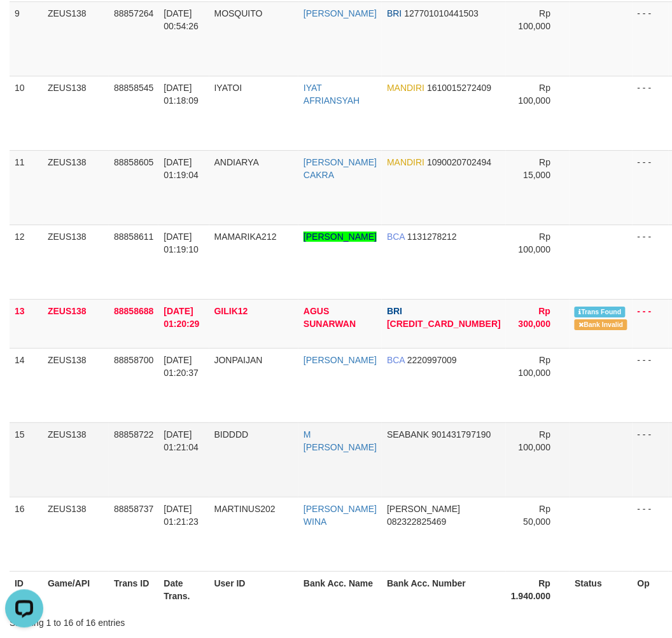  Describe the element at coordinates (332, 94) in the screenshot. I see `a: IYAT AFRIANSYAH` at that location.